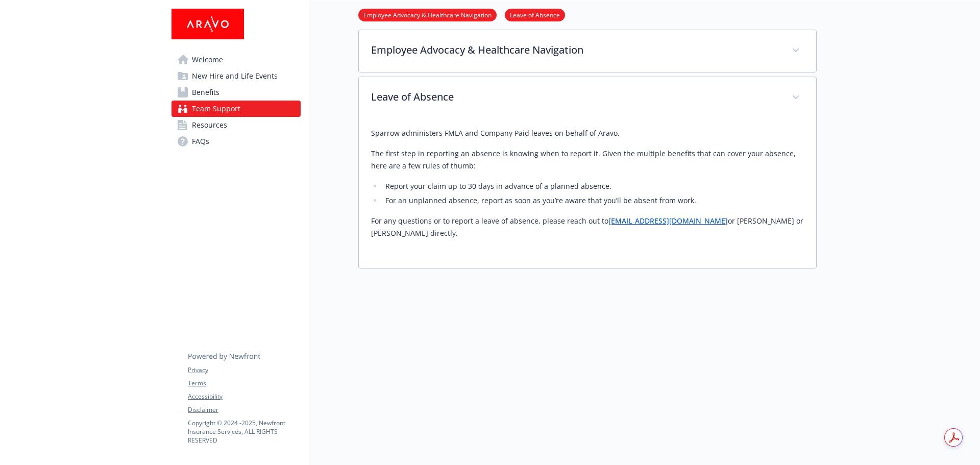 The width and height of the screenshot is (980, 465). I want to click on p: Copyright © 2024 - 2025 , Newfront Insurance Services, ALL RIGHTS RESERVED, so click(244, 432).